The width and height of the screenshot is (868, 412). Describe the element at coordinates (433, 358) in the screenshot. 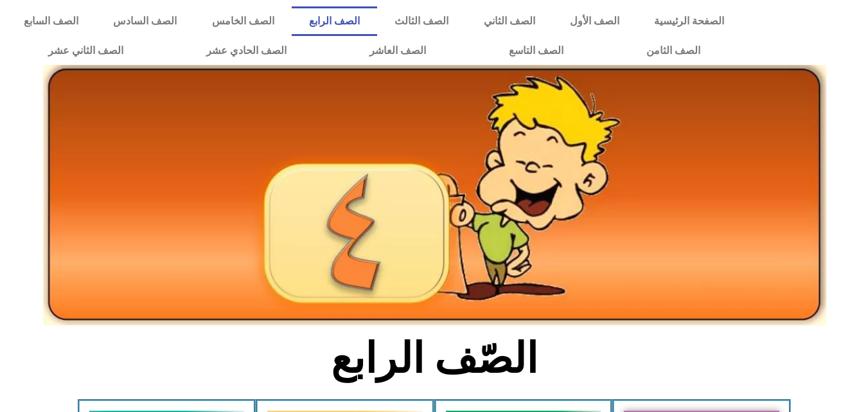

I see `h2: الصّف الرابع` at that location.